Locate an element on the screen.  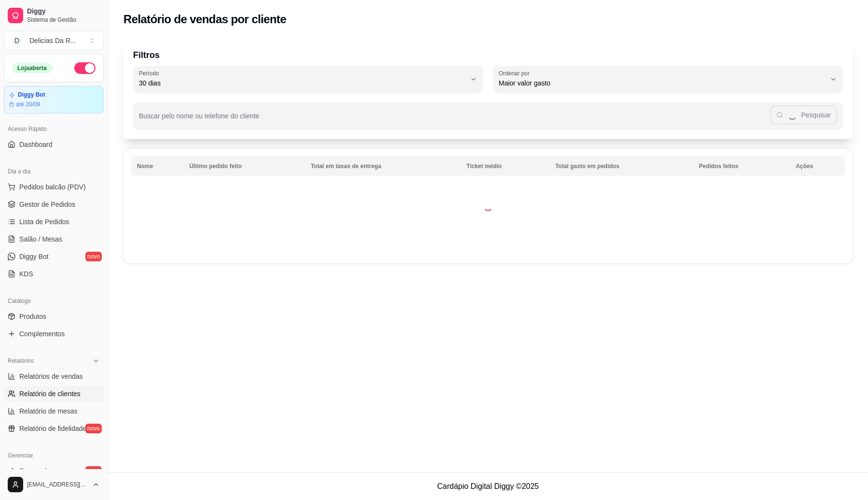
span: 30 dias is located at coordinates (302, 83).